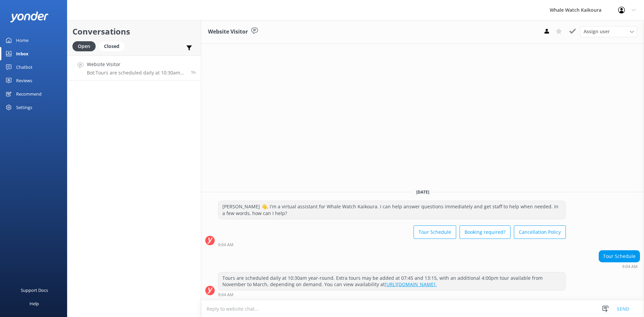  I want to click on div: Tours are scheduled daily at 10:30am year-round. Extra tours may be added at 07:45 and 13:15, wit..., so click(392, 281).